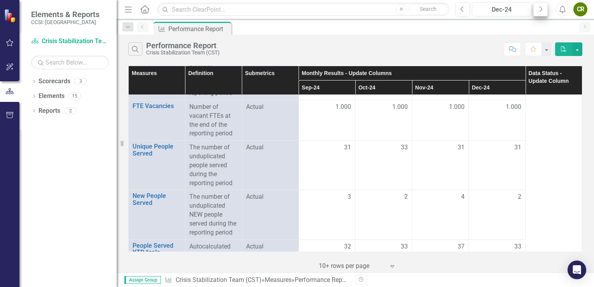 The image size is (594, 287). What do you see at coordinates (80, 81) in the screenshot?
I see `div: 3` at bounding box center [80, 81].